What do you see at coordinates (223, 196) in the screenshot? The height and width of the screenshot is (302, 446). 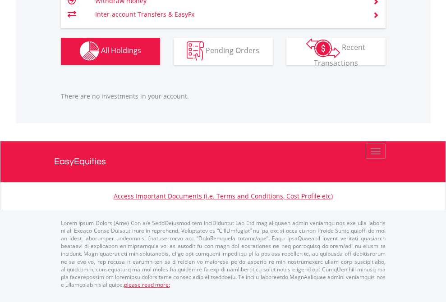 I see `a: Access Important Documents (i.e. Terms and Conditions, Cost Profile etc)` at bounding box center [223, 196].